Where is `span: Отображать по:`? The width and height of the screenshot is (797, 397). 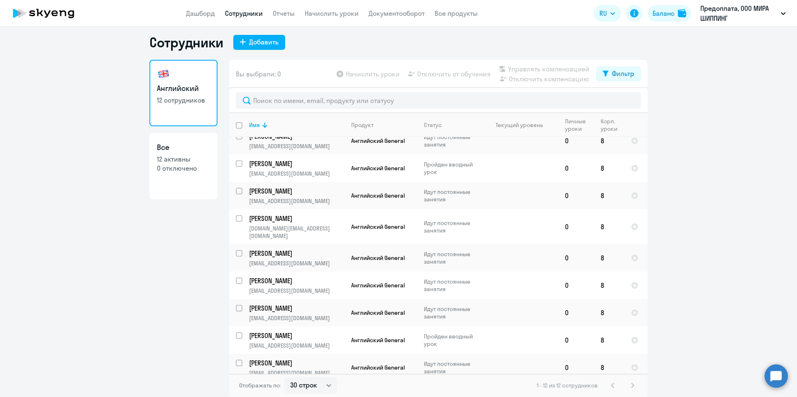
span: Отображать по: is located at coordinates (260, 385).